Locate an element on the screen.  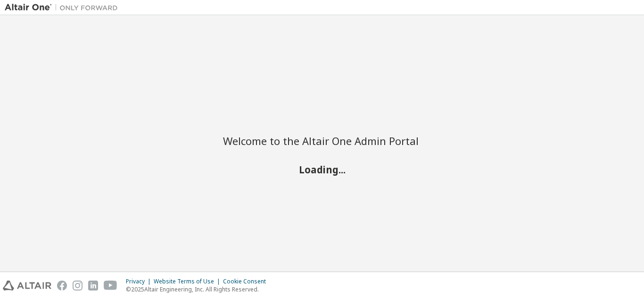
h2: Welcome to the Altair One Admin Portal is located at coordinates (322, 140).